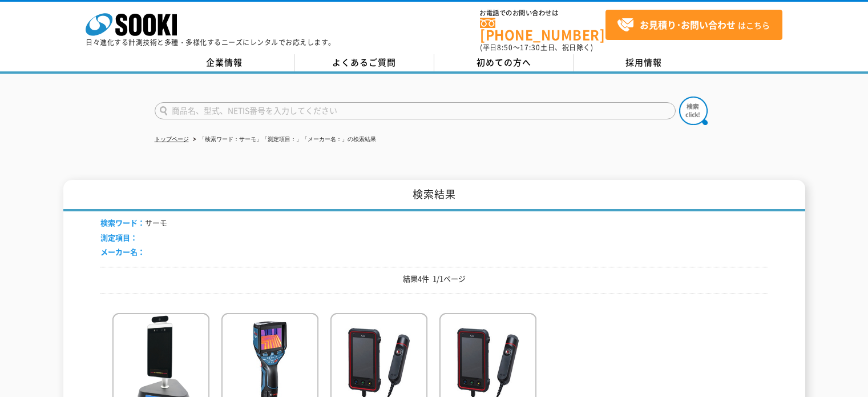  I want to click on a: お見積り･お問い合わせはこちら, so click(694, 25).